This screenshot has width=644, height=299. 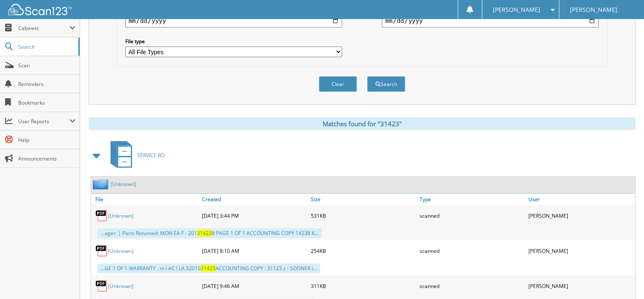 I want to click on a: Size, so click(x=363, y=199).